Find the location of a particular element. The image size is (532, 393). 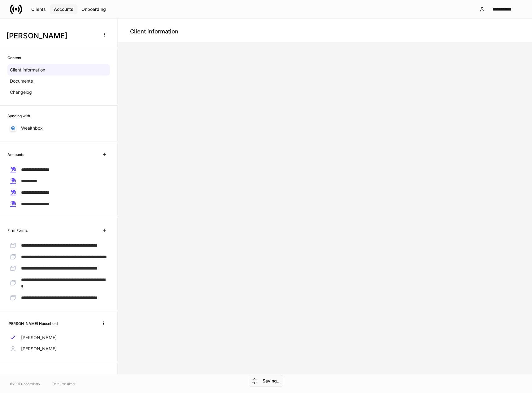

span: © 2025 OneAdvisory is located at coordinates (25, 384).